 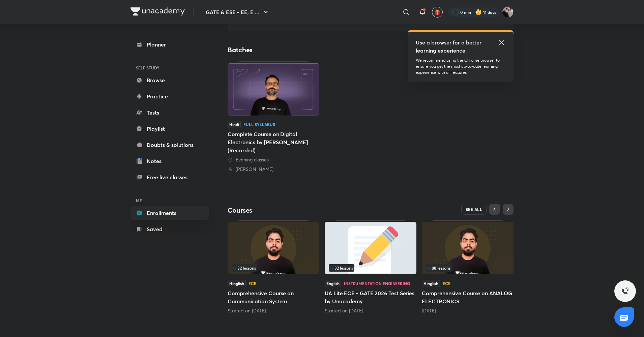 I want to click on a: Doubts & solutions, so click(x=169, y=145).